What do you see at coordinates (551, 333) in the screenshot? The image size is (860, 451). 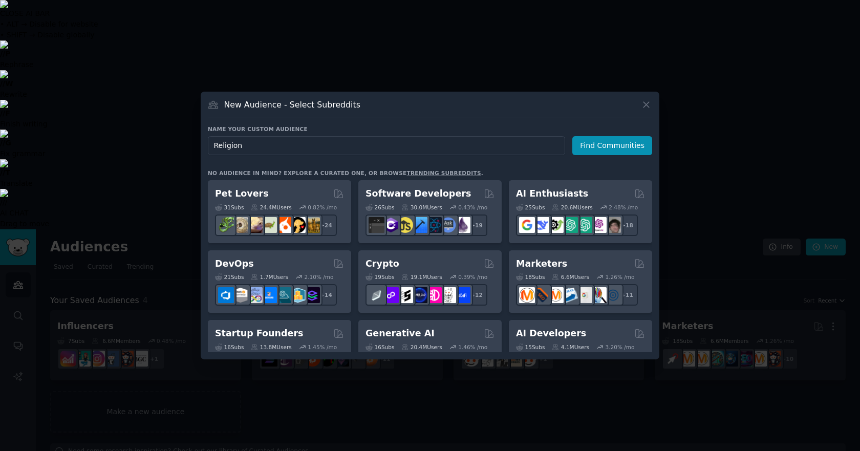 I see `h2: AI Developers` at bounding box center [551, 333].